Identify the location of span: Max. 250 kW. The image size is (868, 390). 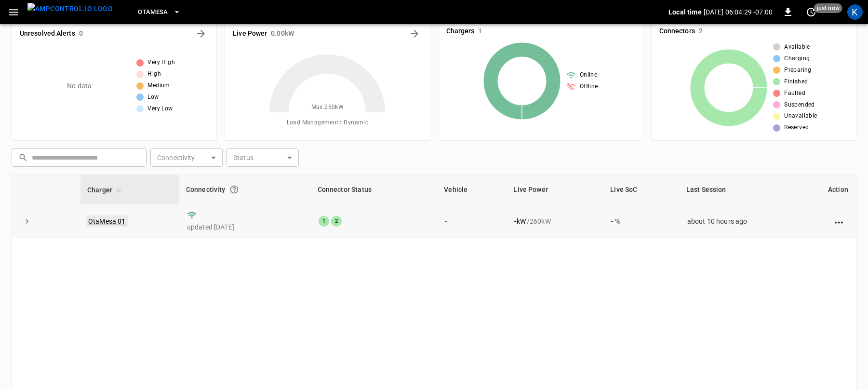
(328, 107).